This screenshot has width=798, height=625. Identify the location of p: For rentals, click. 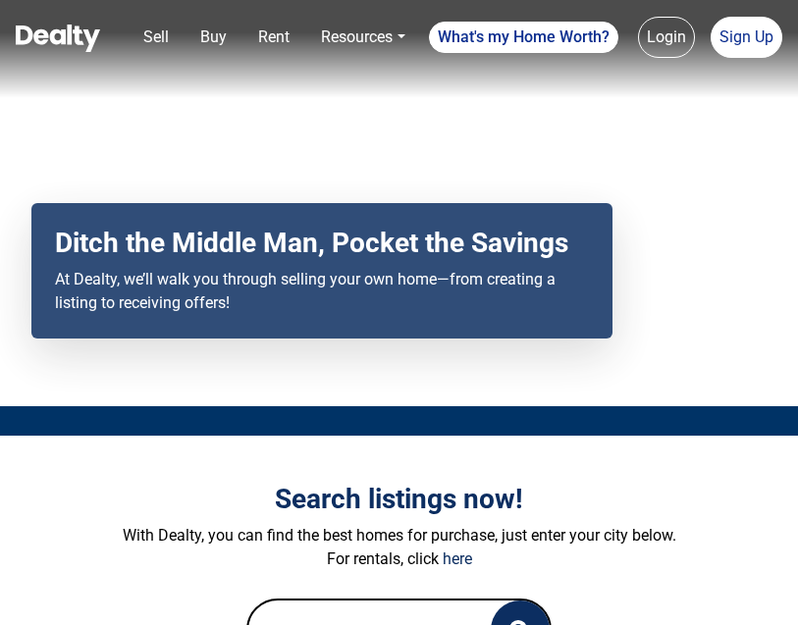
(399, 559).